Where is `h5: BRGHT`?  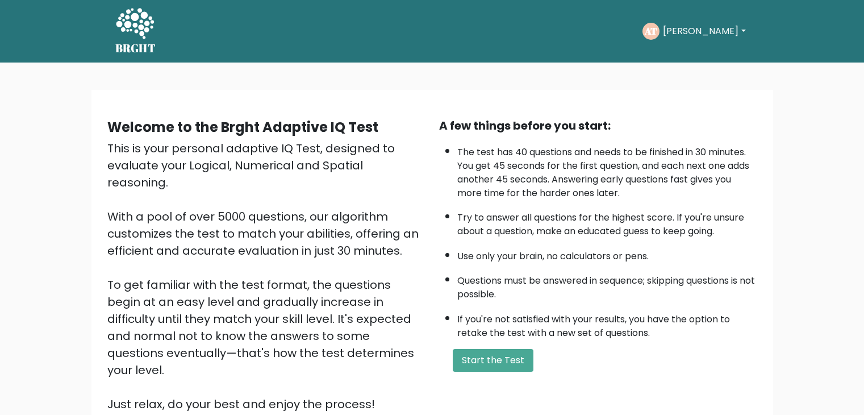
h5: BRGHT is located at coordinates (136, 48).